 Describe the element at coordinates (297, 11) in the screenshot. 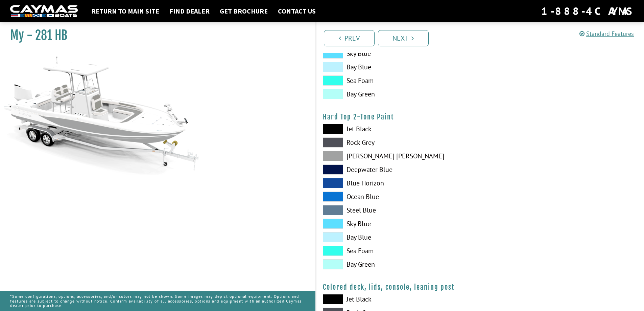

I see `a: Contact Us` at that location.